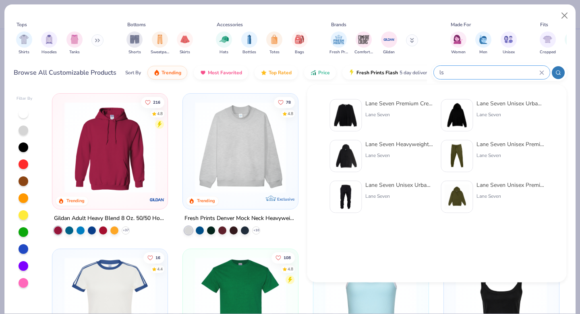 The height and width of the screenshot is (314, 580). What do you see at coordinates (158, 257) in the screenshot?
I see `span: 16` at bounding box center [158, 257].